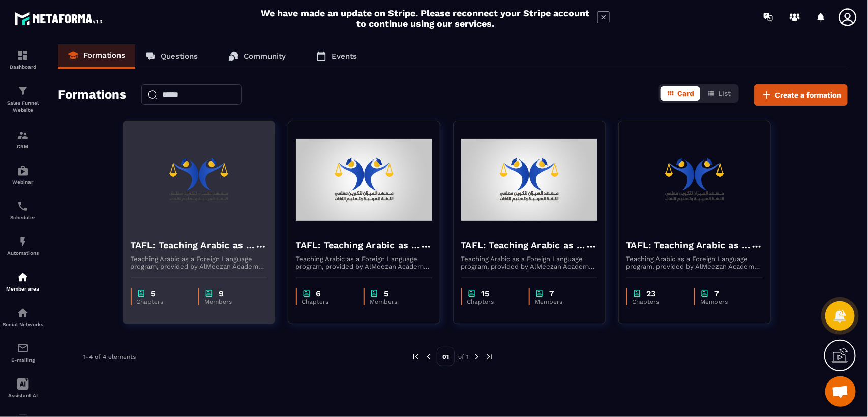  Describe the element at coordinates (536, 229) in the screenshot. I see `a: formation-backgroundTAFL: Teaching Arabic as a Foreign Language program - JuneTeaching Arabic as ...` at that location.